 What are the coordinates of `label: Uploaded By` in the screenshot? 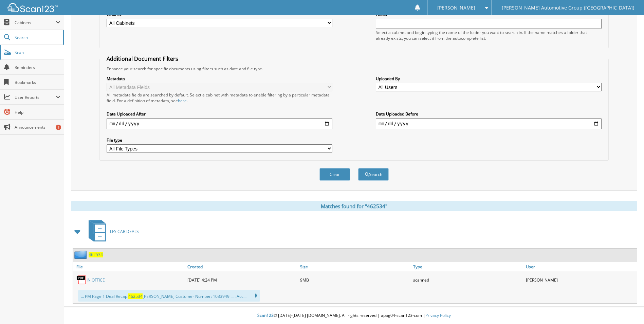 It's located at (489, 78).